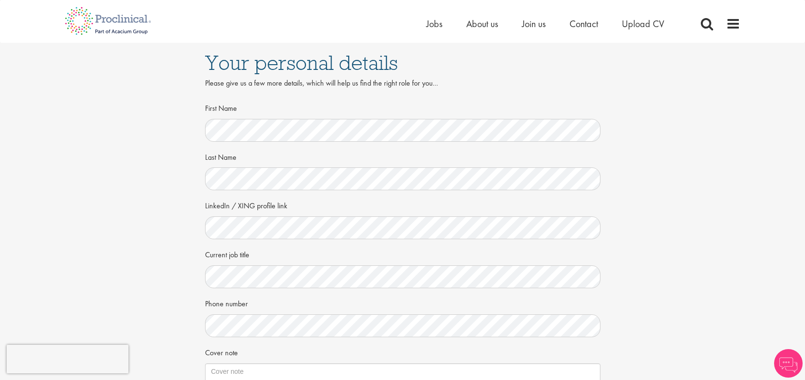 The height and width of the screenshot is (380, 805). Describe the element at coordinates (584, 24) in the screenshot. I see `span: Contact` at that location.